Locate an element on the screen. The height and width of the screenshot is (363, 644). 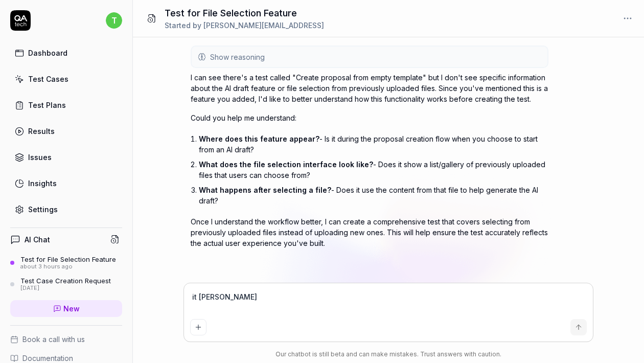
span: What happens after selecting a file? is located at coordinates (265, 190).